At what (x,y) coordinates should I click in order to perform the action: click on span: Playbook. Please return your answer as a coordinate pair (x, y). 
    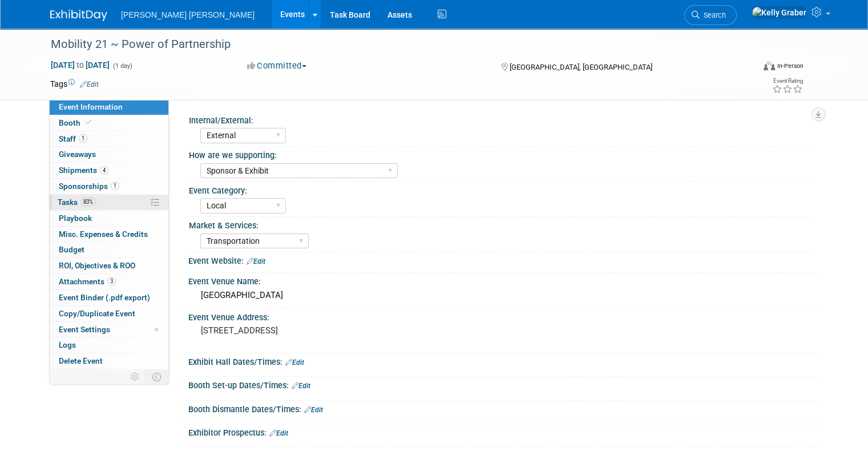
    Looking at the image, I should click on (76, 218).